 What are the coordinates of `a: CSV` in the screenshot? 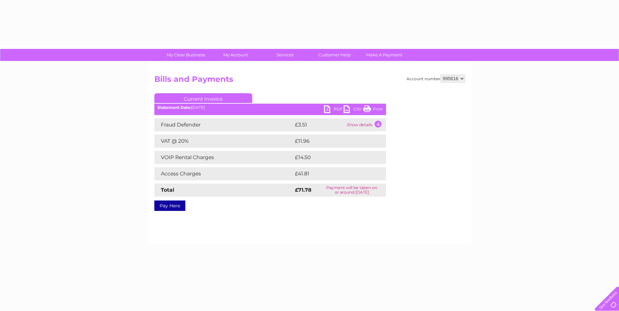 It's located at (354, 110).